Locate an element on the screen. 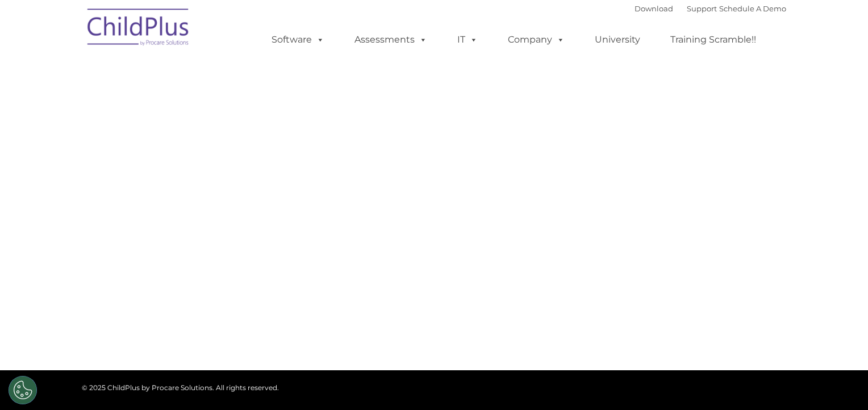 This screenshot has width=868, height=410. a: Company is located at coordinates (536, 40).